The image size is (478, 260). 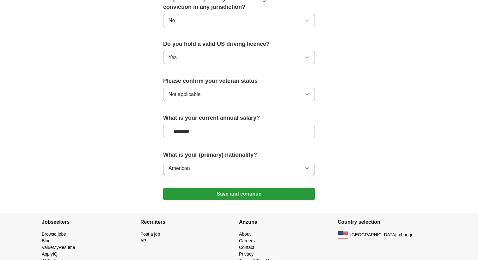 I want to click on button: Yes, so click(x=239, y=58).